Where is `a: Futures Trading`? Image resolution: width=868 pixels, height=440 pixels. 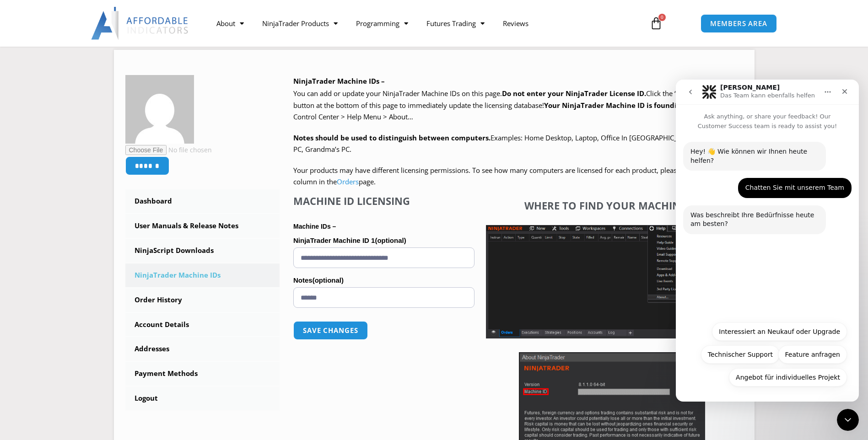 a: Futures Trading is located at coordinates (455, 23).